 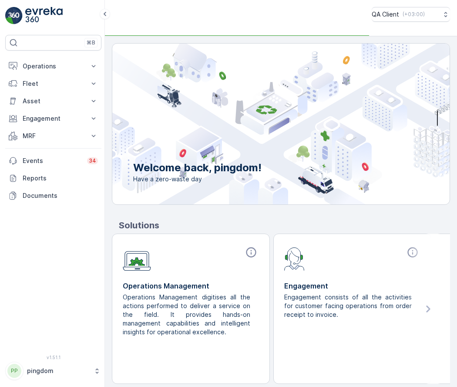 What do you see at coordinates (53, 66) in the screenshot?
I see `button: Operations` at bounding box center [53, 66].